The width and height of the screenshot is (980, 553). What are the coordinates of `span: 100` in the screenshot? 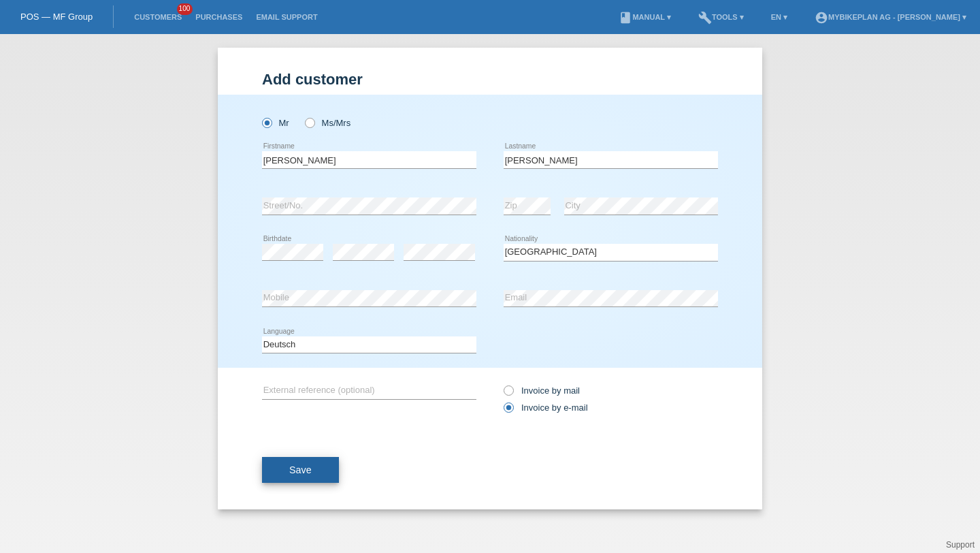 It's located at (185, 9).